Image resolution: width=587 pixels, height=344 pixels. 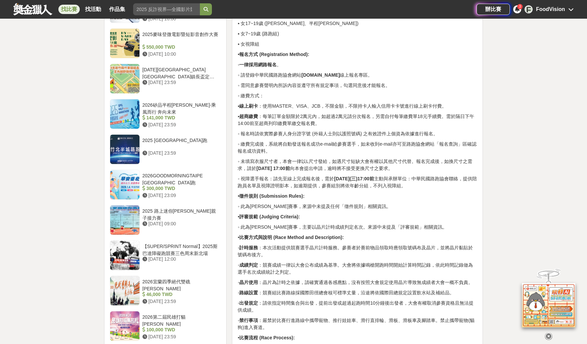 What do you see at coordinates (180, 47) in the screenshot?
I see `div: 550,000 TWD` at bounding box center [180, 47].